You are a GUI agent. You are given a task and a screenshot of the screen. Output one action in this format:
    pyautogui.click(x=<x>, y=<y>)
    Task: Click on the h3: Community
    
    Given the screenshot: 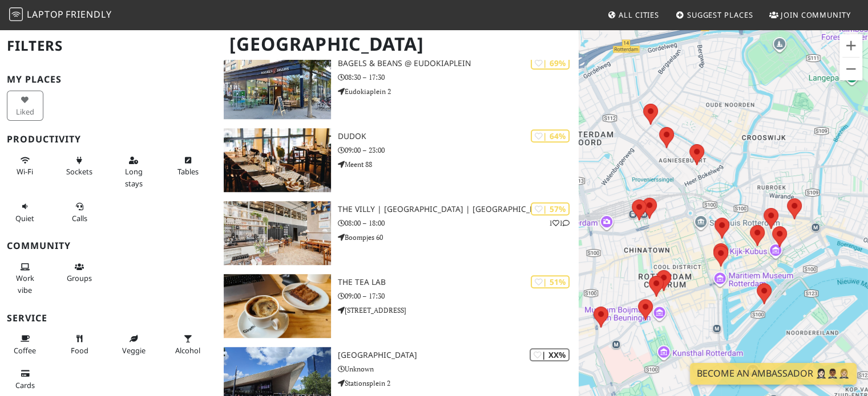 What is the action you would take?
    pyautogui.click(x=109, y=246)
    